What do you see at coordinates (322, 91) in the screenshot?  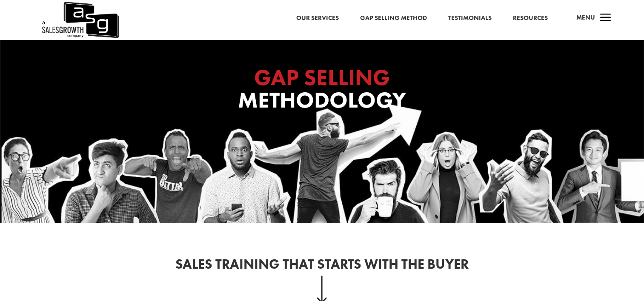 I see `h1: Methodology` at bounding box center [322, 91].